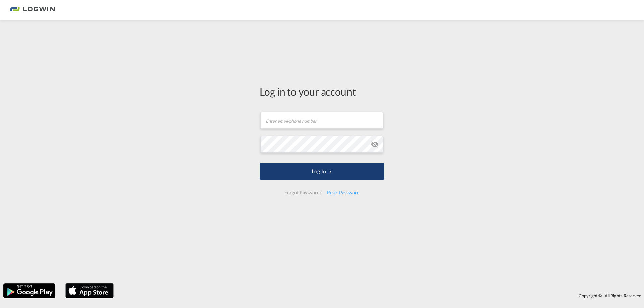  I want to click on div: Log in to your account, so click(322, 92).